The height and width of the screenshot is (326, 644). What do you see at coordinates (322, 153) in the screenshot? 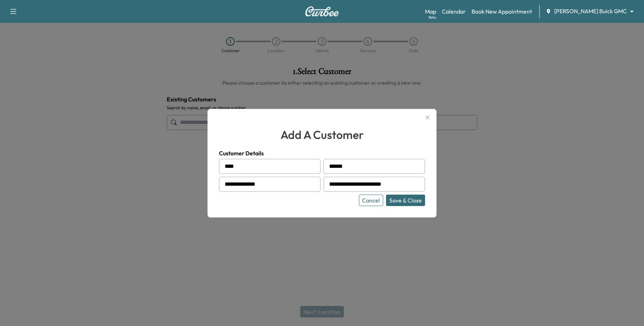
I see `h4: Customer Details` at bounding box center [322, 153].